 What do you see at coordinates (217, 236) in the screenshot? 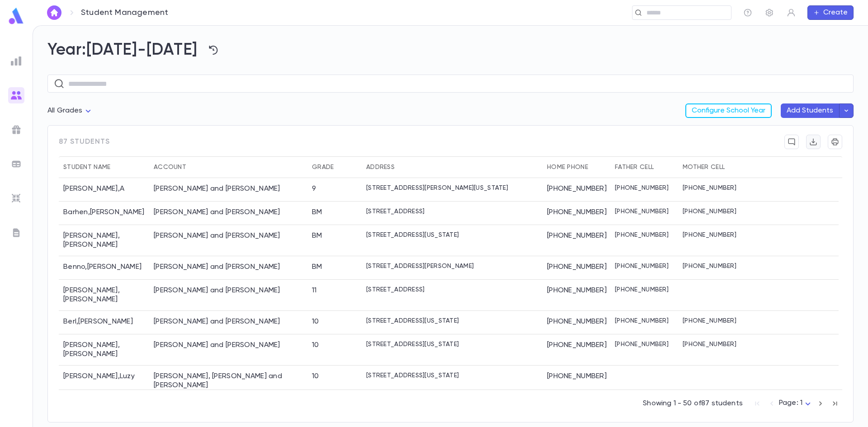
I see `div: Becker, Yitzchok and Chava Esther` at bounding box center [217, 236].